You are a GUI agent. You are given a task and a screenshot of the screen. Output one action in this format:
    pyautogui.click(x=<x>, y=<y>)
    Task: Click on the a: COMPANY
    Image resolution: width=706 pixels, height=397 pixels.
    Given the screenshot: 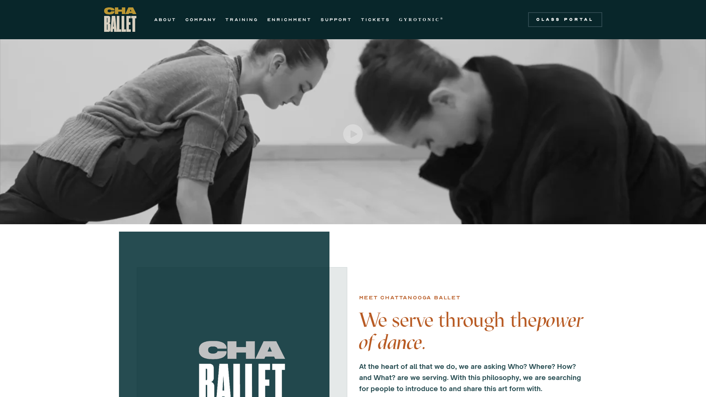 What is the action you would take?
    pyautogui.click(x=201, y=20)
    